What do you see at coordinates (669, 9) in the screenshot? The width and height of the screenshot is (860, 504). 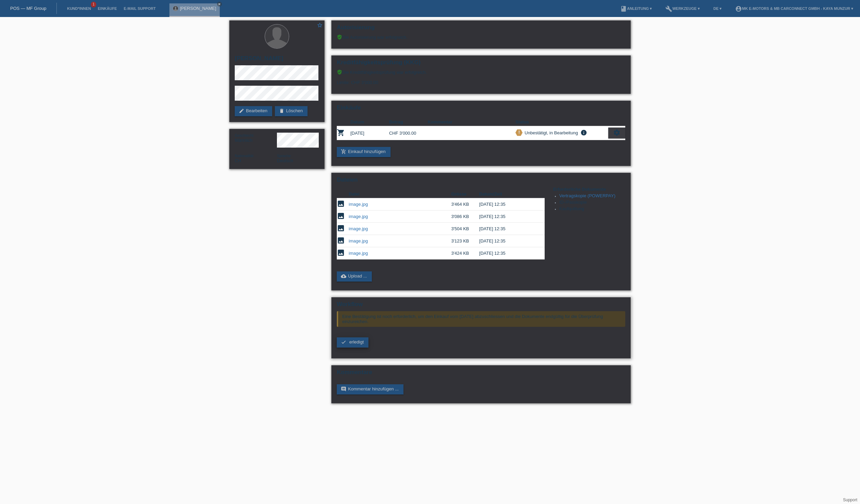 I see `i: build` at bounding box center [669, 9].